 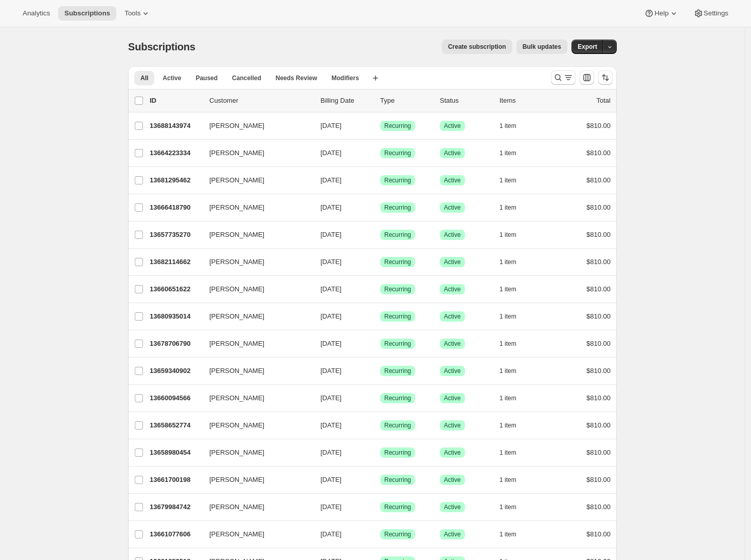 I want to click on button: Search and filter results, so click(x=563, y=78).